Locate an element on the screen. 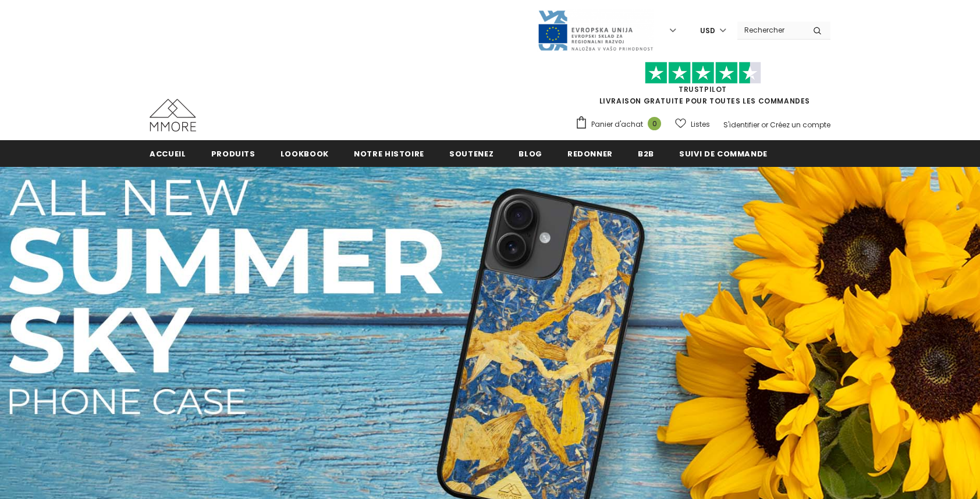 This screenshot has width=980, height=499. img: Javni Razpis is located at coordinates (595, 31).